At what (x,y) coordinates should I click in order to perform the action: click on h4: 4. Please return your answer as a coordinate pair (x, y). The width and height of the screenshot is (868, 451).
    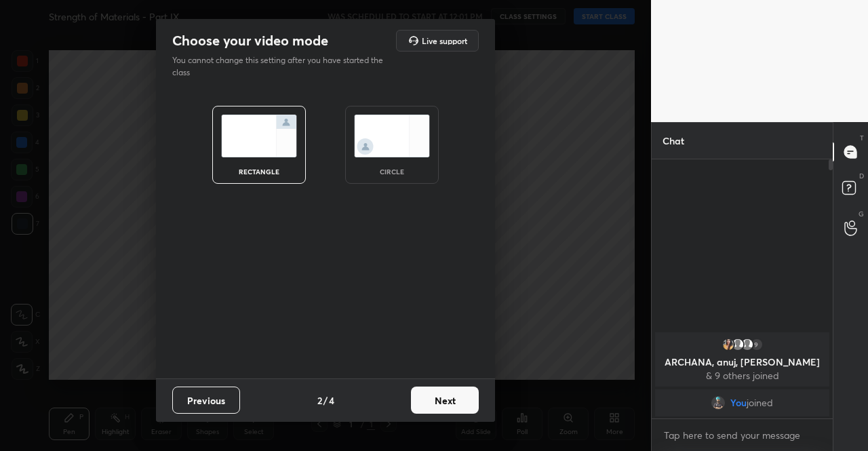
    Looking at the image, I should click on (332, 400).